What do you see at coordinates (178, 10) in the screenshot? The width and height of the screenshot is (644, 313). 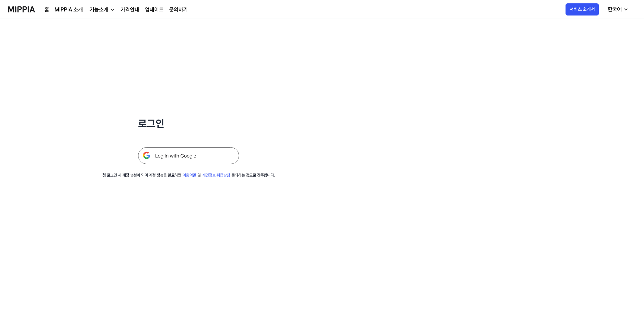 I see `a: 문의하기` at bounding box center [178, 10].